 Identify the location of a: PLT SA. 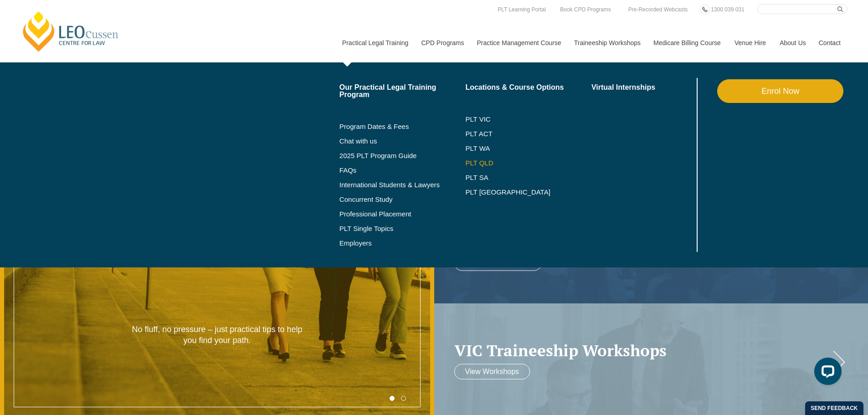
(528, 178).